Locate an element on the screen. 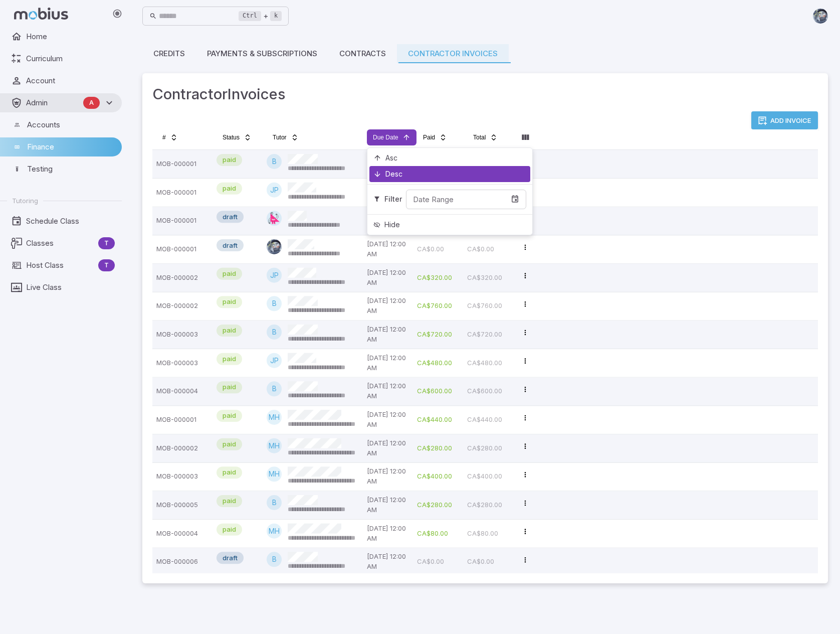 Image resolution: width=840 pixels, height=634 pixels. div: Hide is located at coordinates (450, 225).